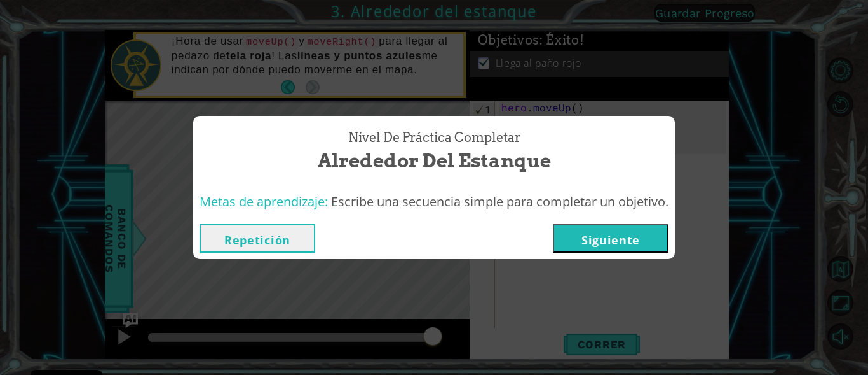  I want to click on button: Siguiente, so click(611, 238).